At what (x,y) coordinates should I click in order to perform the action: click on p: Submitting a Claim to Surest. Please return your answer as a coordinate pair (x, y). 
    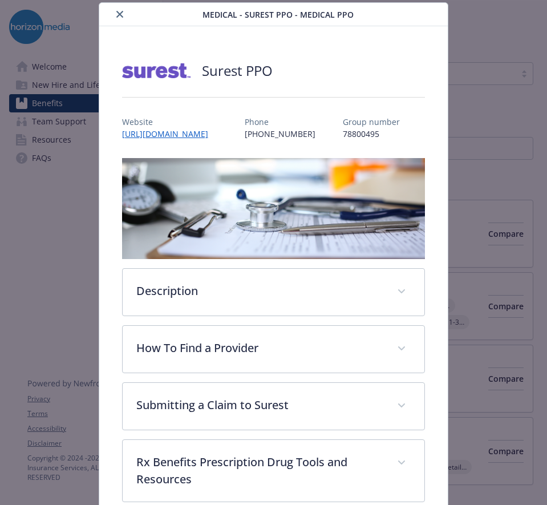
    Looking at the image, I should click on (260, 405).